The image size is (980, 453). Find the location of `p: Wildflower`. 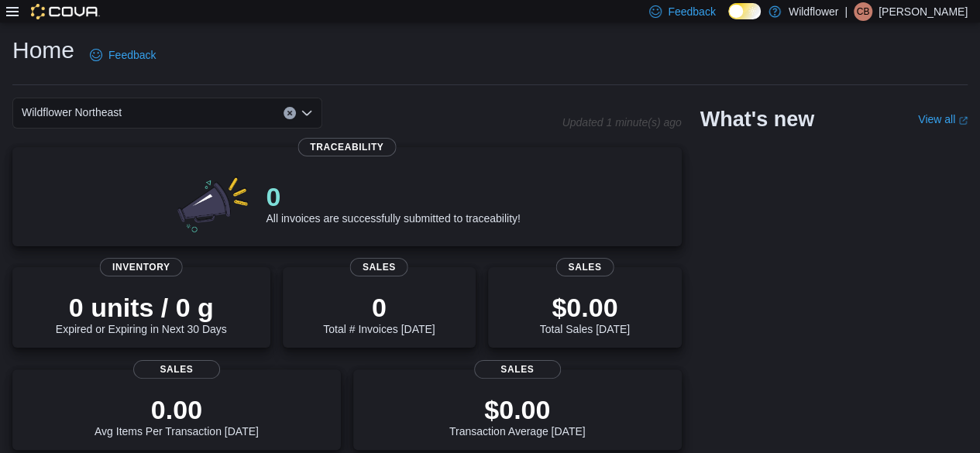

p: Wildflower is located at coordinates (814, 12).